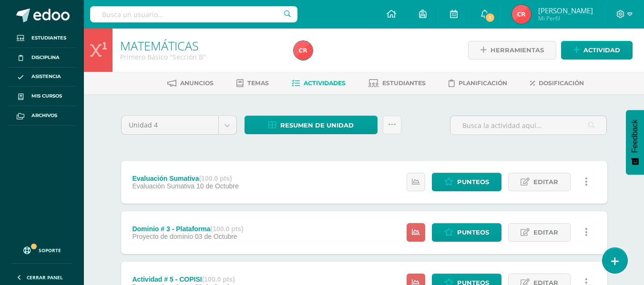  I want to click on input: Busca la actividad aquí..., so click(528, 125).